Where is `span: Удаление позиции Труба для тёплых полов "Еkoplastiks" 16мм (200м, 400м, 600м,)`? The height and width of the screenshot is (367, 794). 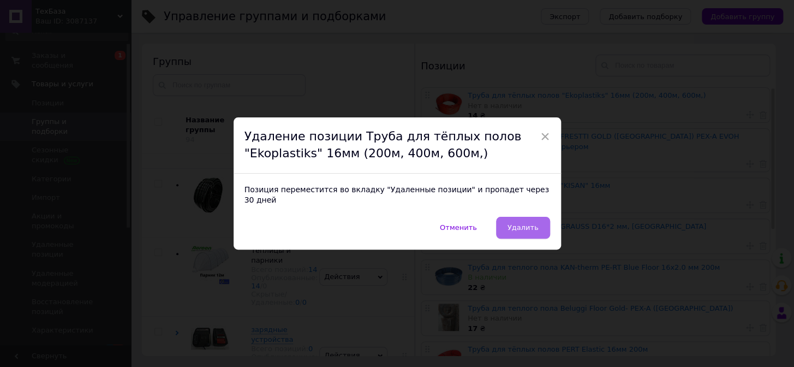
span: Удаление позиции Труба для тёплых полов "Еkoplastiks" 16мм (200м, 400м, 600м,) is located at coordinates (383, 145).